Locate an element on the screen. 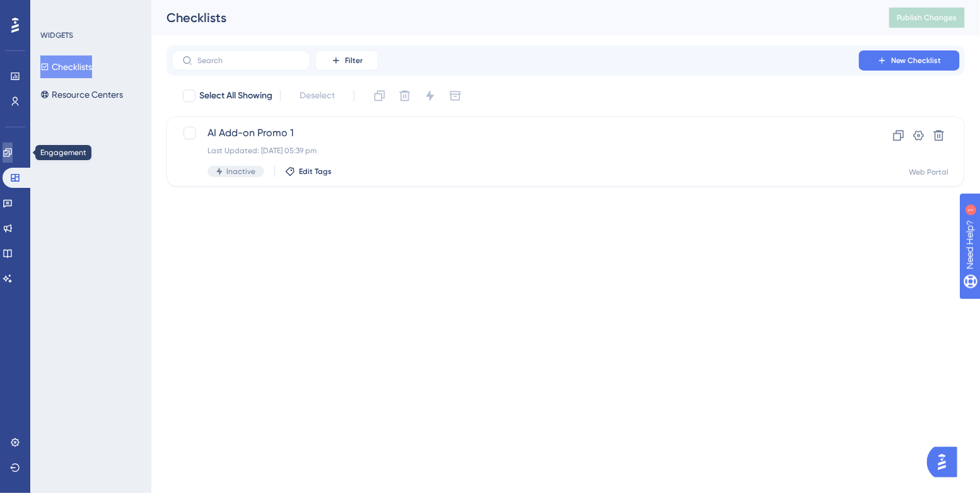  span: Filter is located at coordinates (354, 61).